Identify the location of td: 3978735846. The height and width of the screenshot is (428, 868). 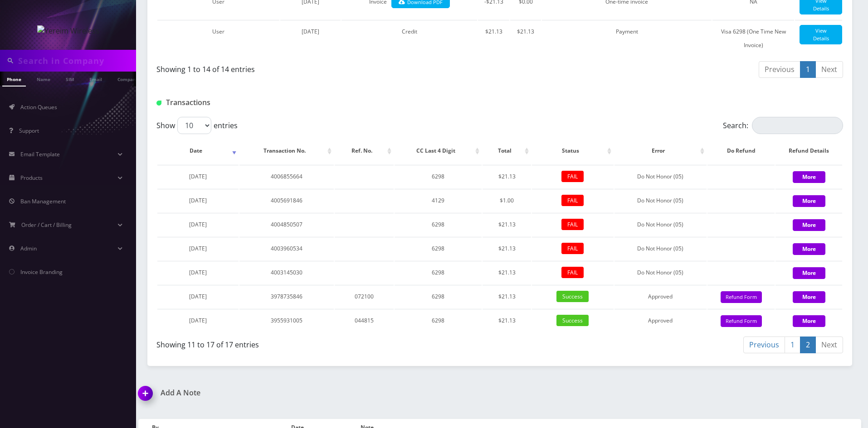
(287, 296).